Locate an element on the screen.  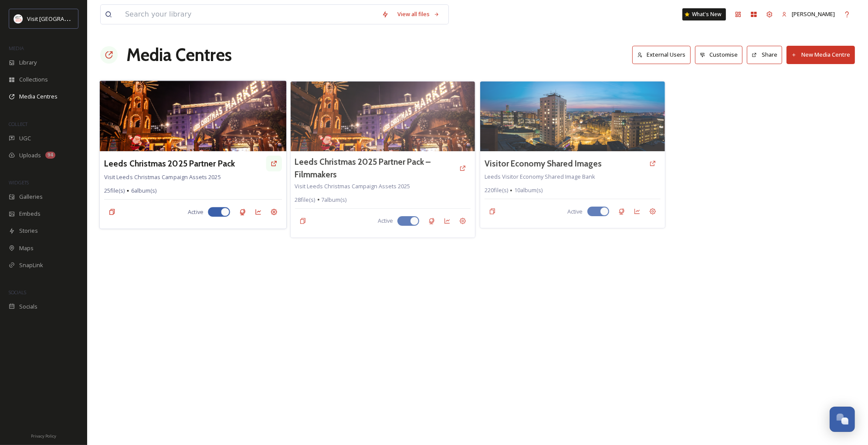
span: SOCIALS is located at coordinates (18, 292).